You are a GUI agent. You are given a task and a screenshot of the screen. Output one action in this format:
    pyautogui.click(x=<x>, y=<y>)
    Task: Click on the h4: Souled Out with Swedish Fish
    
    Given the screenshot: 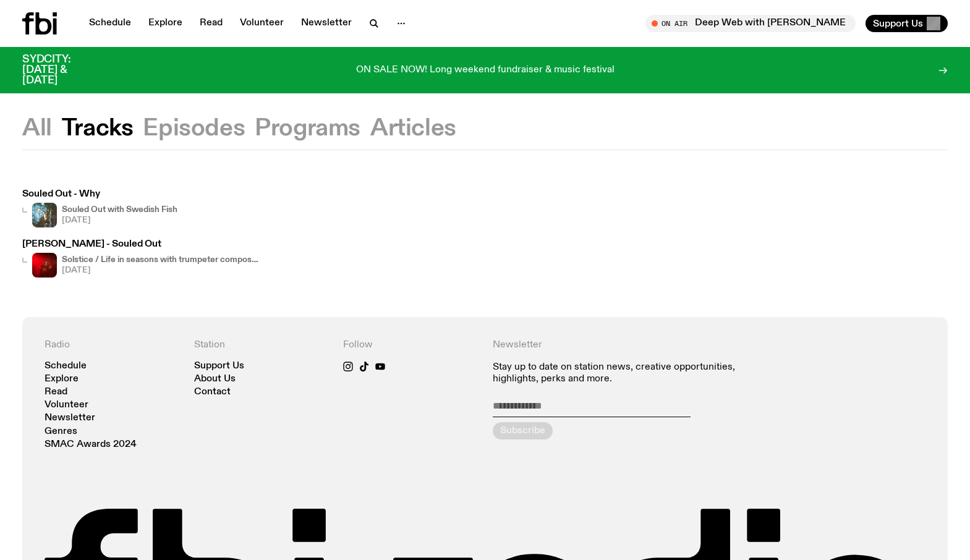 What is the action you would take?
    pyautogui.click(x=119, y=210)
    